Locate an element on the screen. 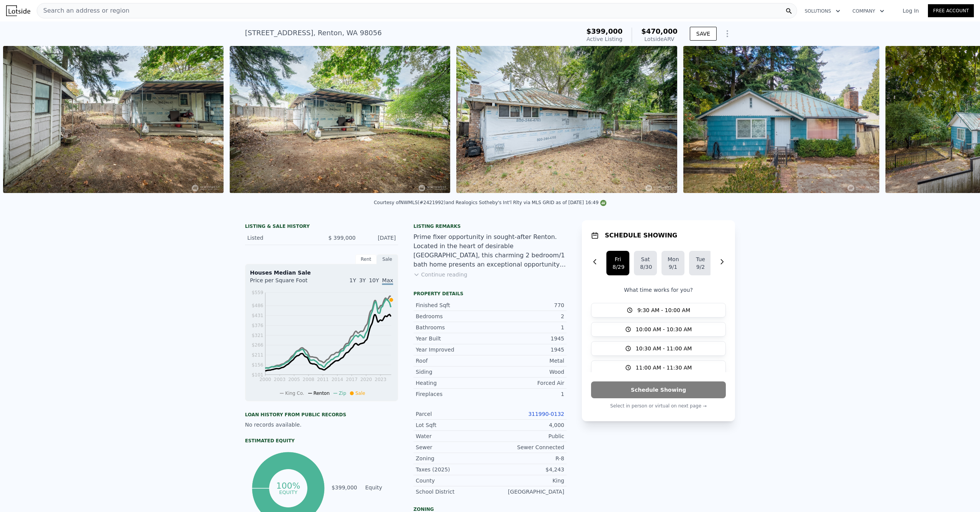 This screenshot has height=512, width=980. button: SAVE is located at coordinates (703, 34).